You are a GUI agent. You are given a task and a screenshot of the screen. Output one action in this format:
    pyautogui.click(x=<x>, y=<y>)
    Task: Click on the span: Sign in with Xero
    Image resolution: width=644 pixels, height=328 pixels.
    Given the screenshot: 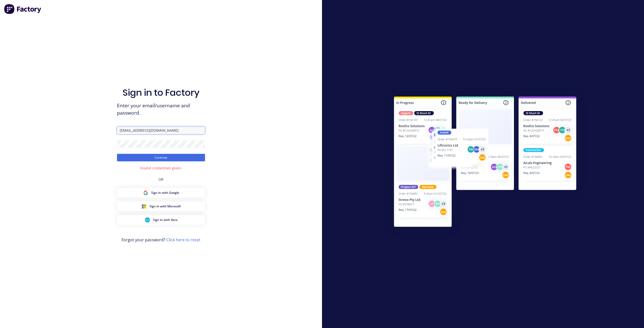 What is the action you would take?
    pyautogui.click(x=165, y=220)
    